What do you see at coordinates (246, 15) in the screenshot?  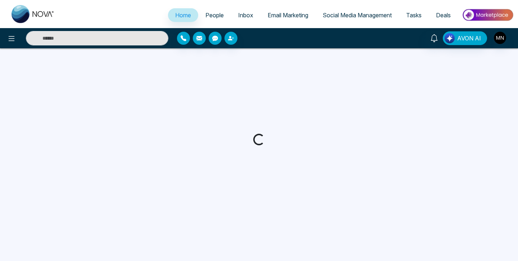 I see `a: Inbox` at bounding box center [246, 15].